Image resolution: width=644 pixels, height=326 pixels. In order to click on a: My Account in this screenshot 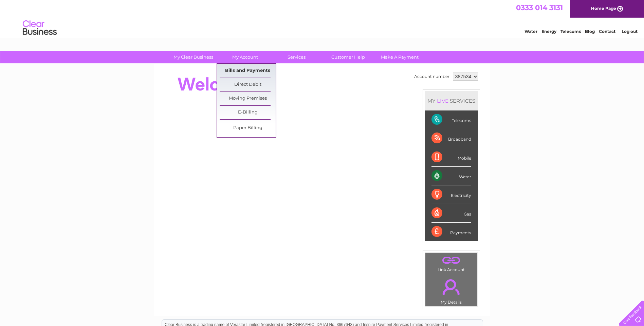, I will do `click(245, 57)`.